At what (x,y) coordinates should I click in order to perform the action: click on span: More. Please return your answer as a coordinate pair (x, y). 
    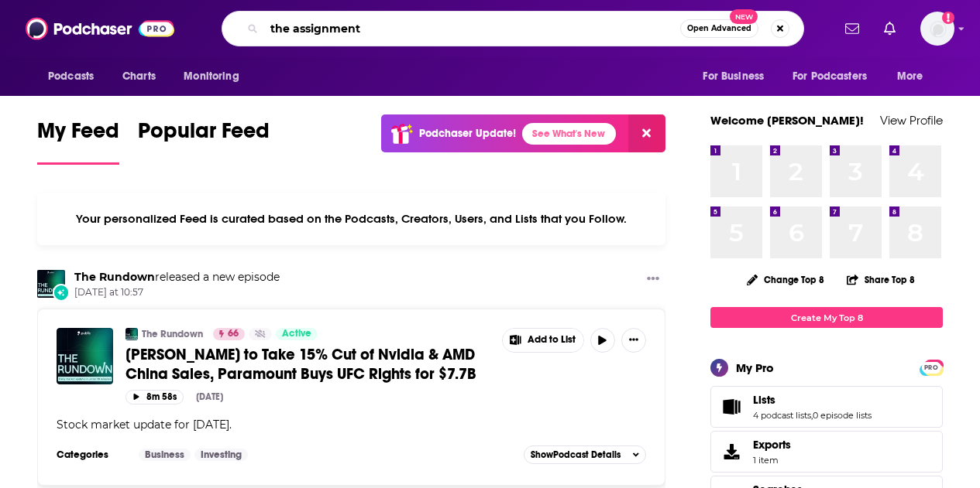
    Looking at the image, I should click on (910, 77).